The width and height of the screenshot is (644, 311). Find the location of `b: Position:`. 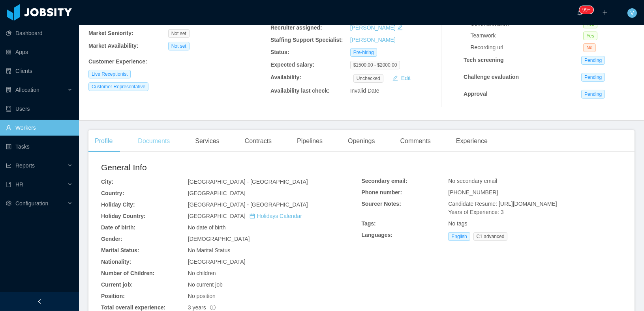

b: Position: is located at coordinates (113, 296).